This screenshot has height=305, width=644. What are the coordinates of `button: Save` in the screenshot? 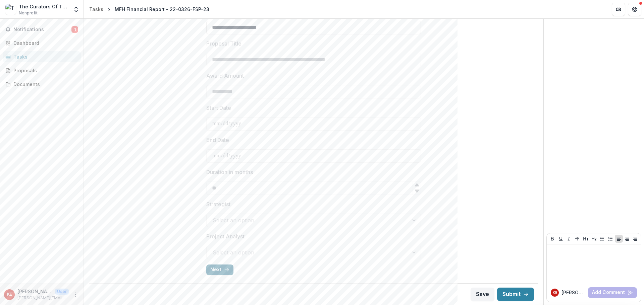 It's located at (483, 294).